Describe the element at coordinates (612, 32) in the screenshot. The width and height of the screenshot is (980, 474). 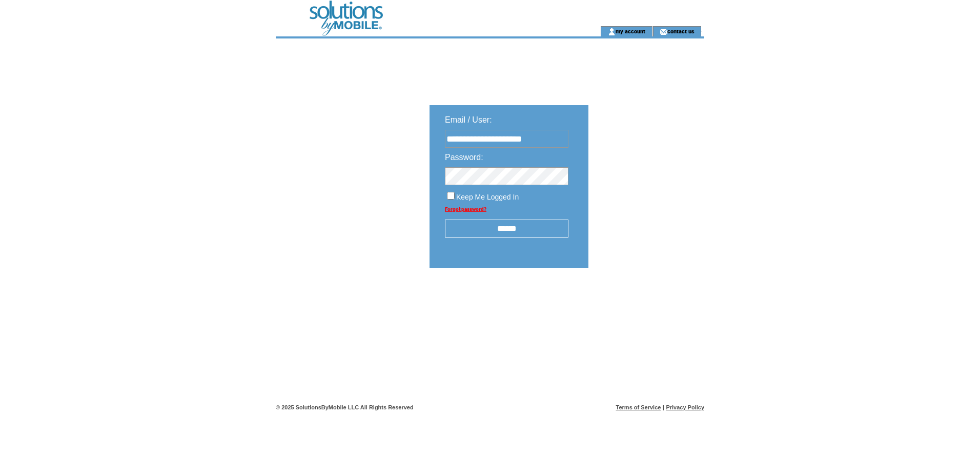
I see `img: account_icon.gif` at that location.